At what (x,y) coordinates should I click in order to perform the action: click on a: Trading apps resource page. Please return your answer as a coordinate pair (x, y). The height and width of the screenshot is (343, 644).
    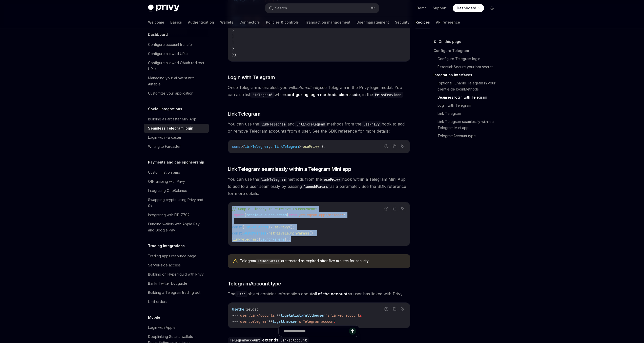
    Looking at the image, I should click on (177, 256).